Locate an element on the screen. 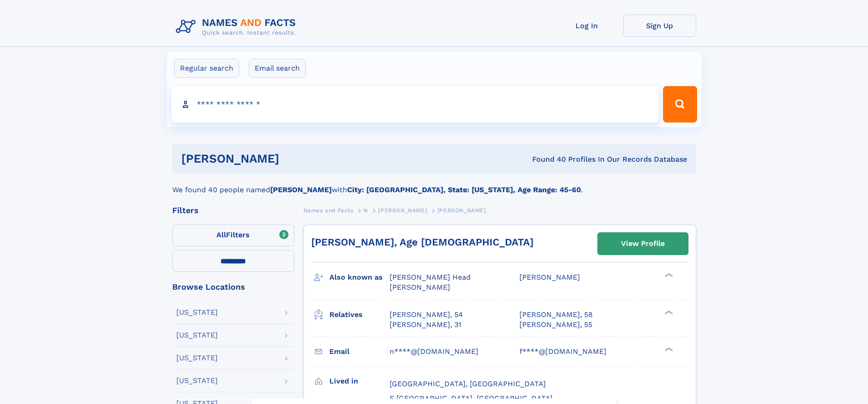  div: Found 40 Profiles In Our Records Database is located at coordinates (546, 160).